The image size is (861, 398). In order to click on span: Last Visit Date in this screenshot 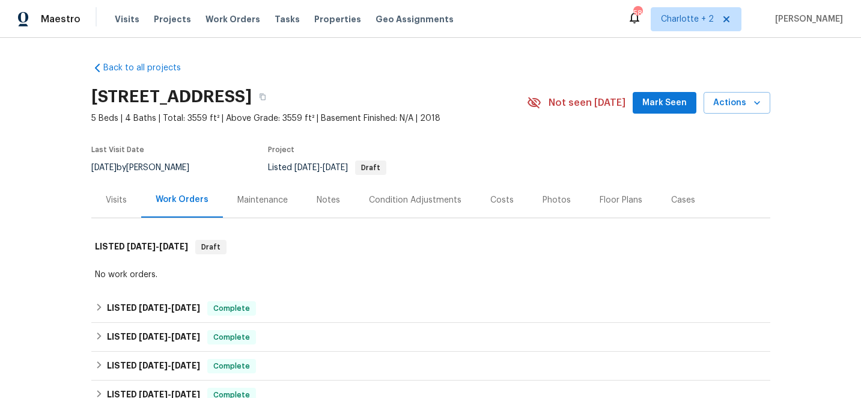, I will do `click(118, 150)`.